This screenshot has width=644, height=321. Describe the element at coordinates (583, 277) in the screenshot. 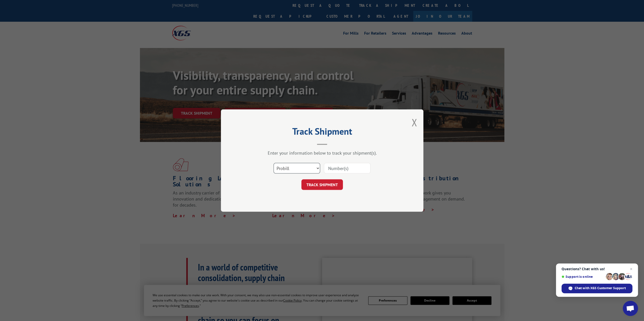

I see `span: Support is online` at that location.